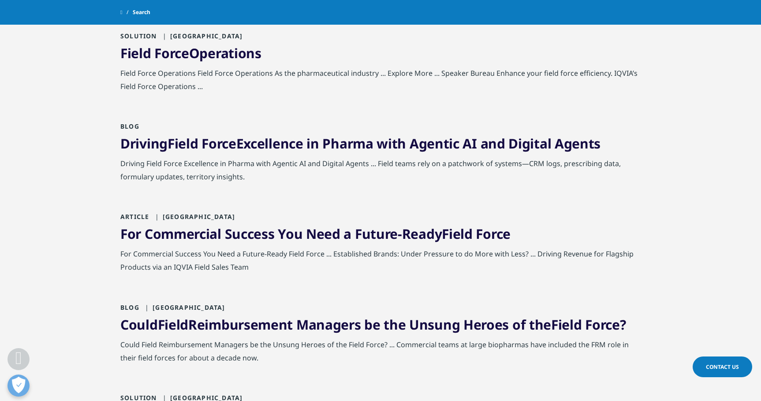  I want to click on a: DrivingField ForceExcellence in Pharma with Agentic AI and Digital Agents, so click(360, 143).